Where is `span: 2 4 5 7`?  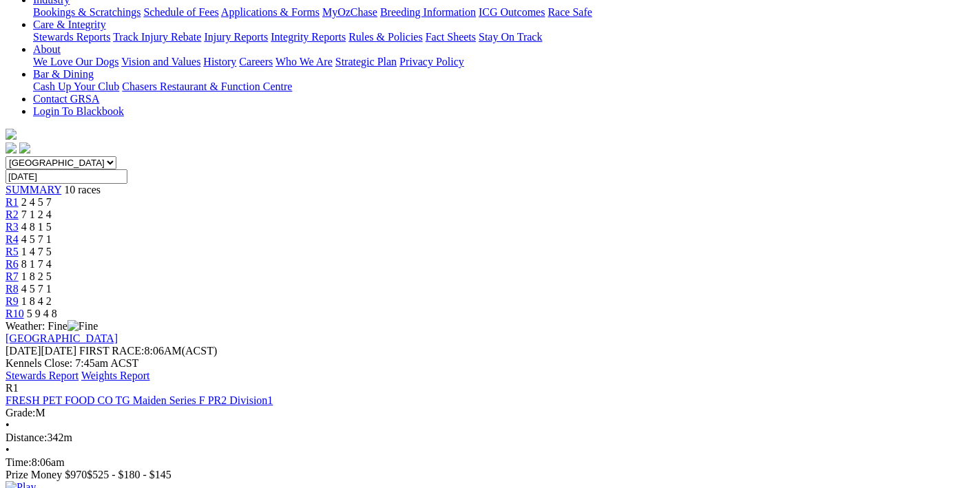 span: 2 4 5 7 is located at coordinates (37, 202).